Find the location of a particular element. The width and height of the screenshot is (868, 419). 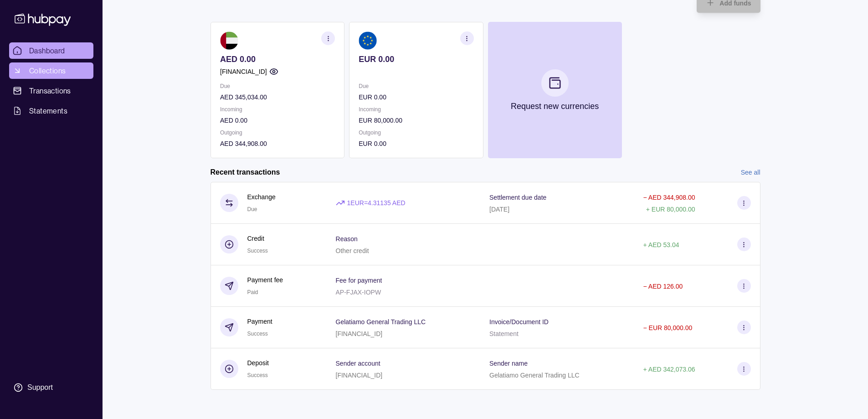

p: EUR 80,000.00 is located at coordinates (416, 121).